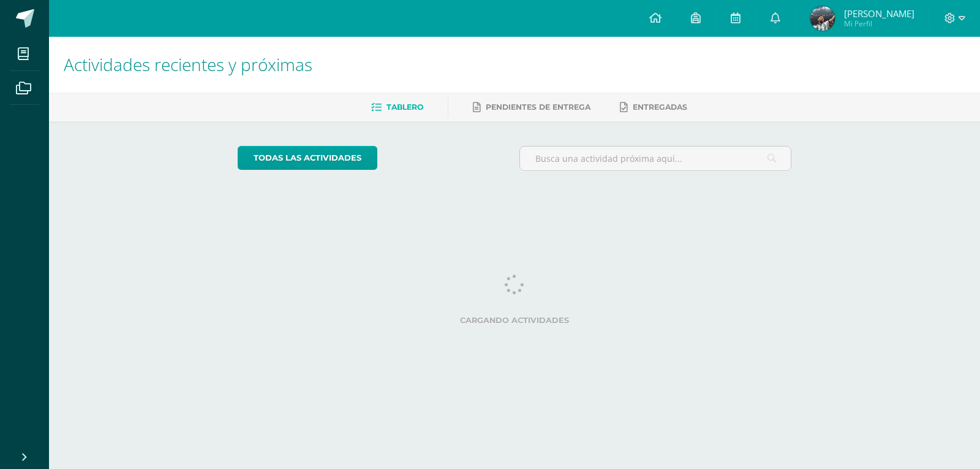 This screenshot has width=980, height=469. Describe the element at coordinates (307, 158) in the screenshot. I see `a: todas las Actividades` at that location.